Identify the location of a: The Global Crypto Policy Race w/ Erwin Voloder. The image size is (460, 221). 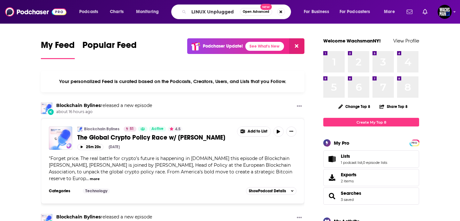
(60, 138).